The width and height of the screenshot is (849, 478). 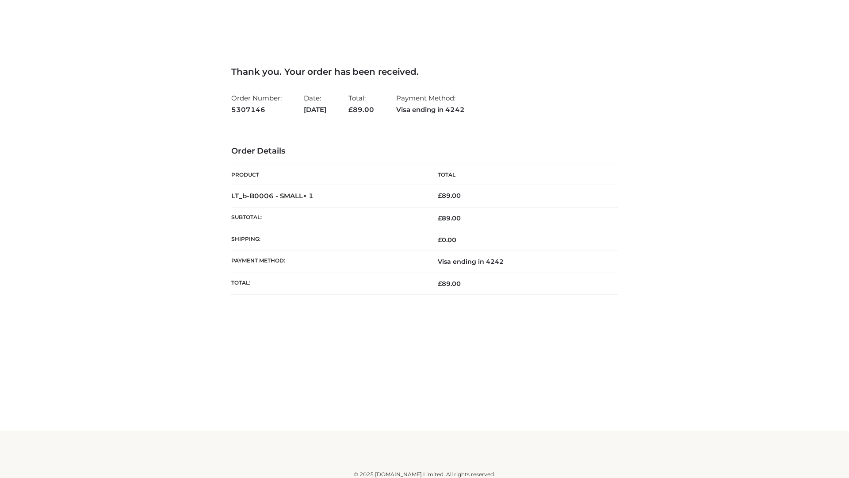 I want to click on th: Total:, so click(x=328, y=283).